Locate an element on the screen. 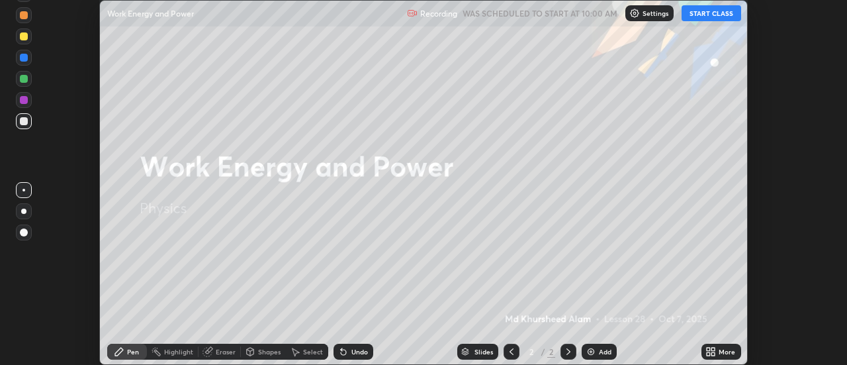 Image resolution: width=847 pixels, height=365 pixels. p: Work Energy and Power is located at coordinates (150, 13).